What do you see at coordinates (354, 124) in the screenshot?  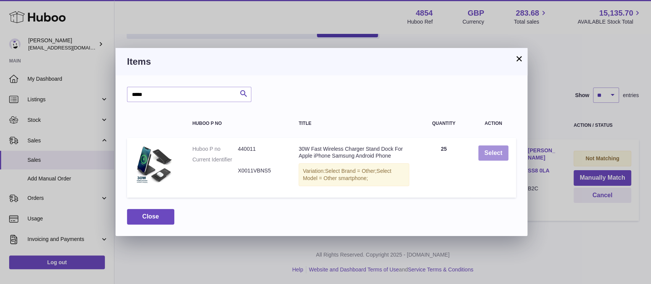 I see `th: Title` at bounding box center [354, 124].